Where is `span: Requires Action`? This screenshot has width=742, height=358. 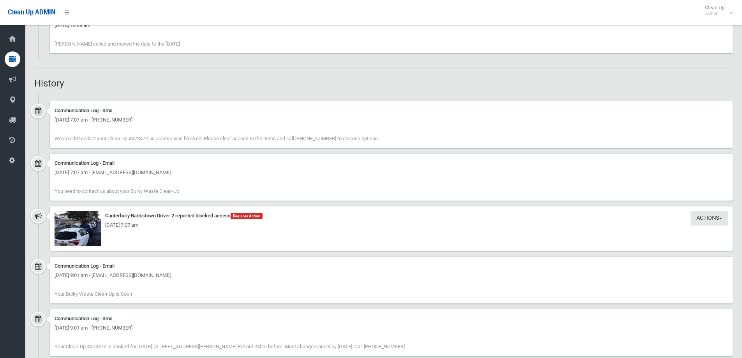 span: Requires Action is located at coordinates (246, 216).